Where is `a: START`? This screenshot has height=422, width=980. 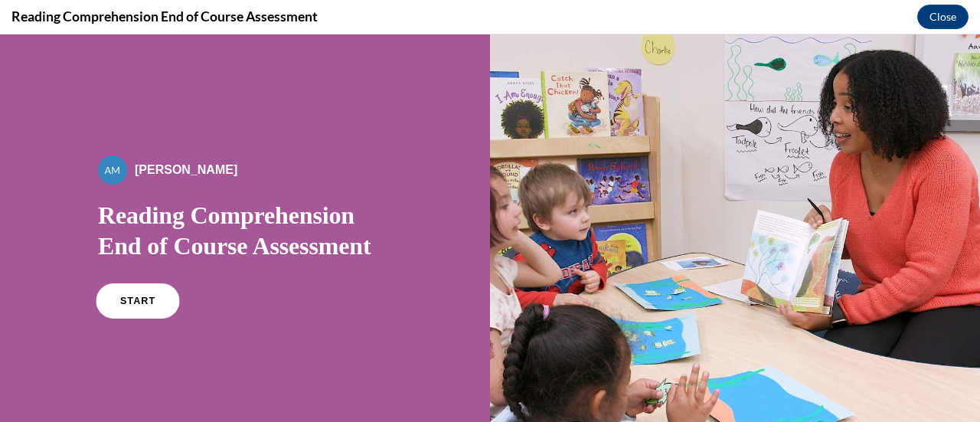 a: START is located at coordinates (137, 266).